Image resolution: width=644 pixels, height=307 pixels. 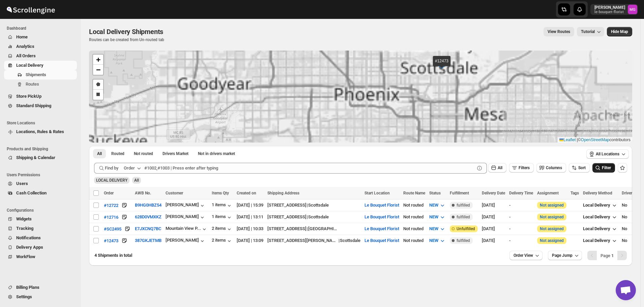 What do you see at coordinates (43, 29) in the screenshot?
I see `span: Dashboard` at bounding box center [43, 29].